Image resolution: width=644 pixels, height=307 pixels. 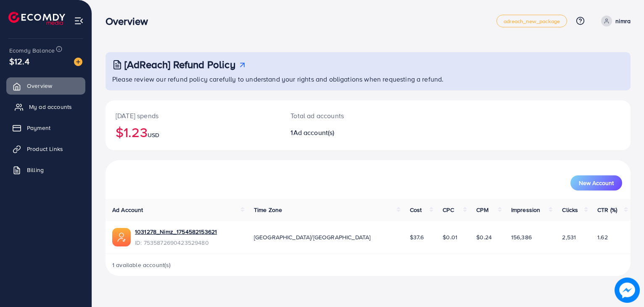 I want to click on span: Impression, so click(x=526, y=210).